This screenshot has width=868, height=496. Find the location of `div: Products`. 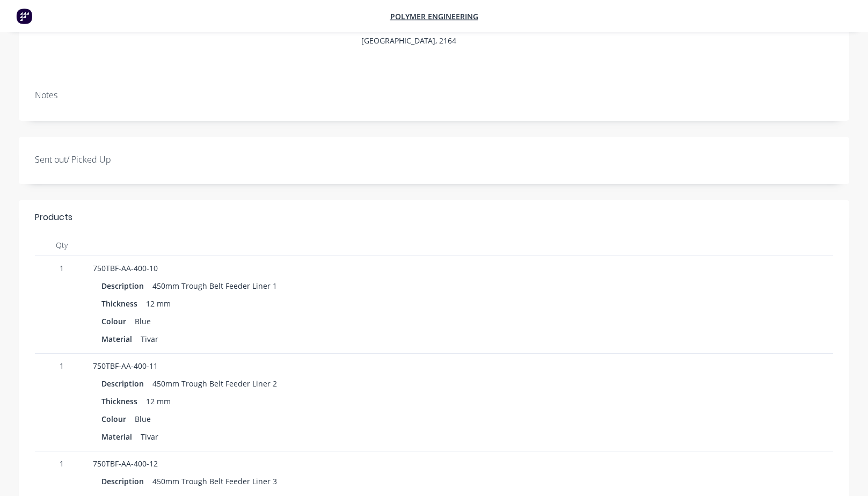

div: Products is located at coordinates (54, 217).